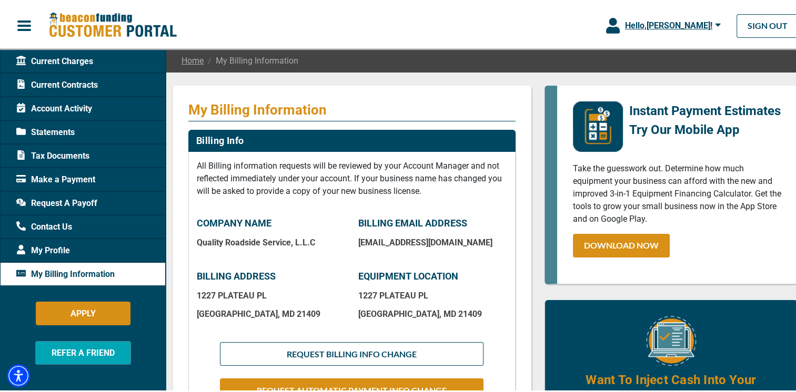 Image resolution: width=796 pixels, height=392 pixels. What do you see at coordinates (352, 177) in the screenshot?
I see `p: All Billing information requests will be reviewed by your Account Manager and not reflected immed...` at bounding box center [352, 177].